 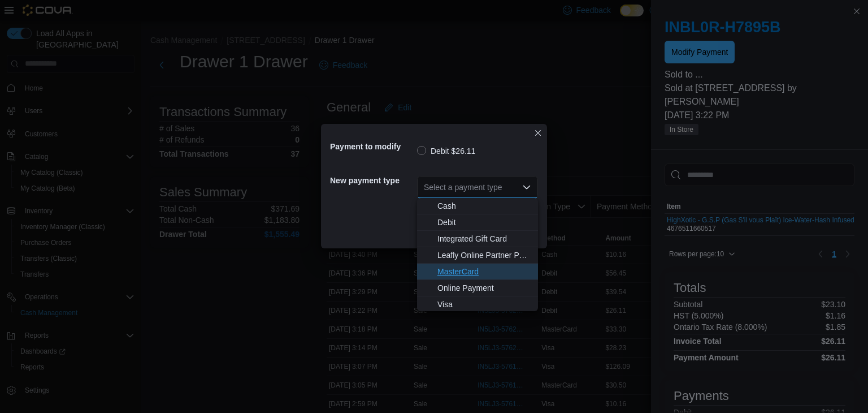 What do you see at coordinates (477, 238) in the screenshot?
I see `button: Integrated Gift Card` at bounding box center [477, 238].